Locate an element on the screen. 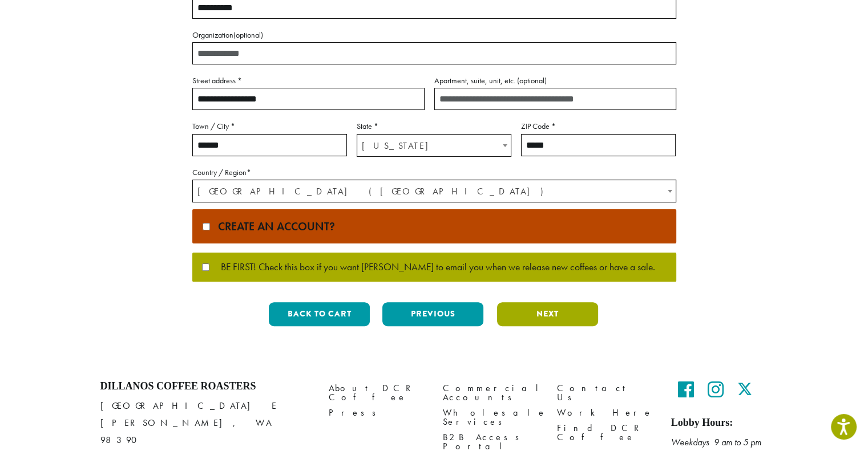 This screenshot has height=451, width=868. label: Street address is located at coordinates (308, 81).